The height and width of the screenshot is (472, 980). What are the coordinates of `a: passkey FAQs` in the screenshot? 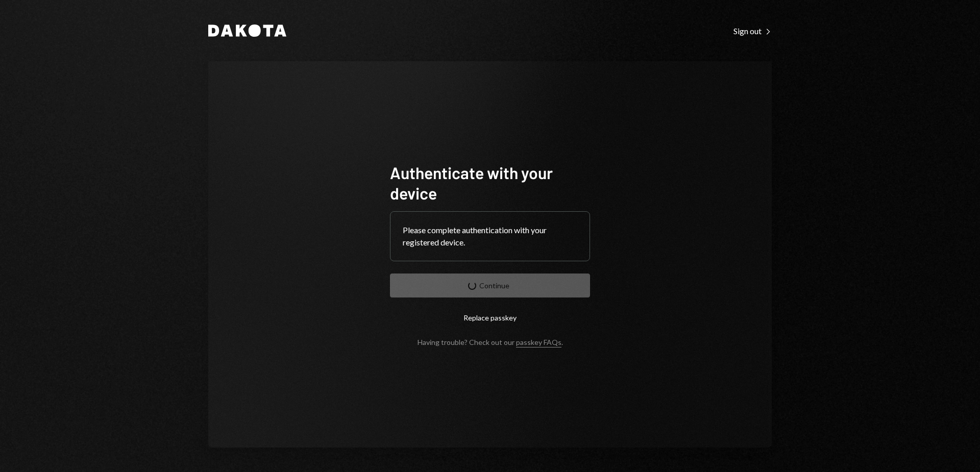 It's located at (538, 342).